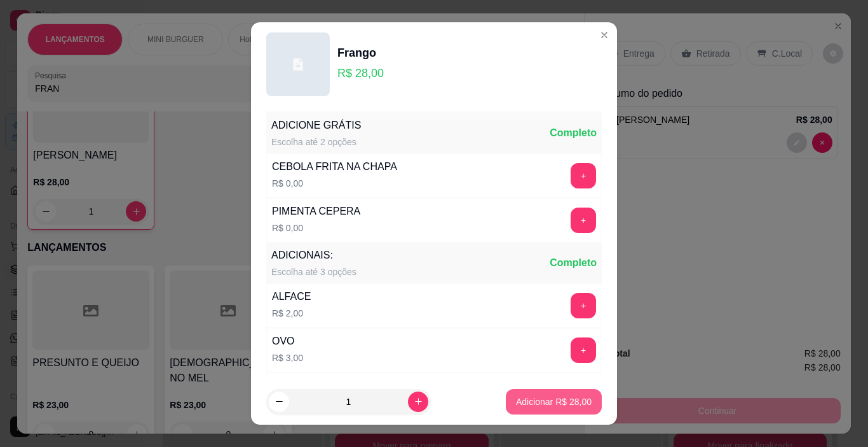 The width and height of the screenshot is (868, 447). I want to click on button: Close, so click(604, 35).